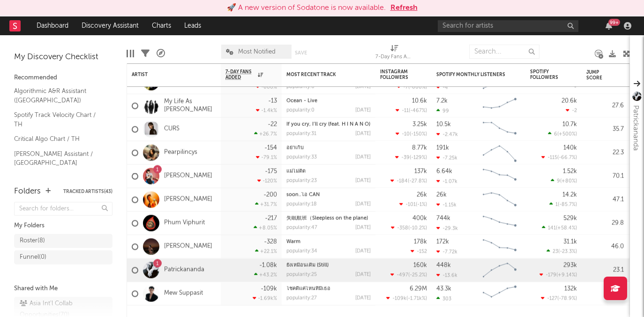 This screenshot has width=644, height=317. I want to click on a: Spotify Track Velocity Chart / TH, so click(59, 119).